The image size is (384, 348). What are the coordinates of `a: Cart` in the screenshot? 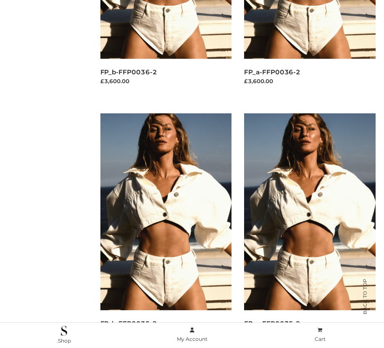 It's located at (319, 335).